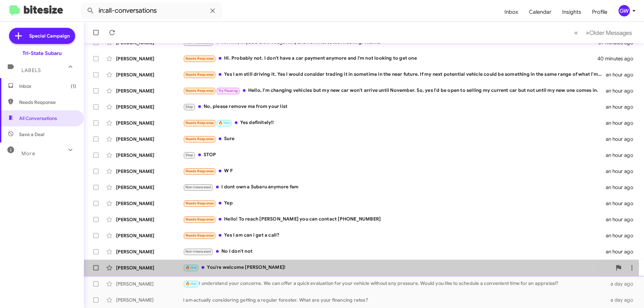  I want to click on span: Try Pausing, so click(228, 91).